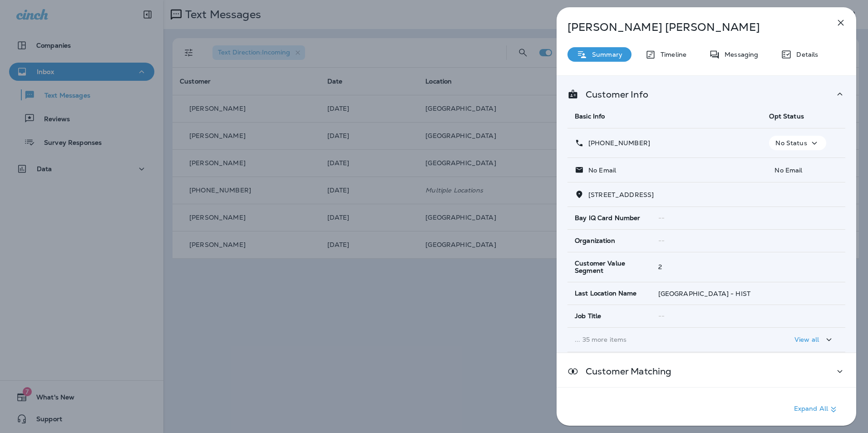 This screenshot has height=433, width=868. Describe the element at coordinates (787, 116) in the screenshot. I see `span: Opt Status` at that location.